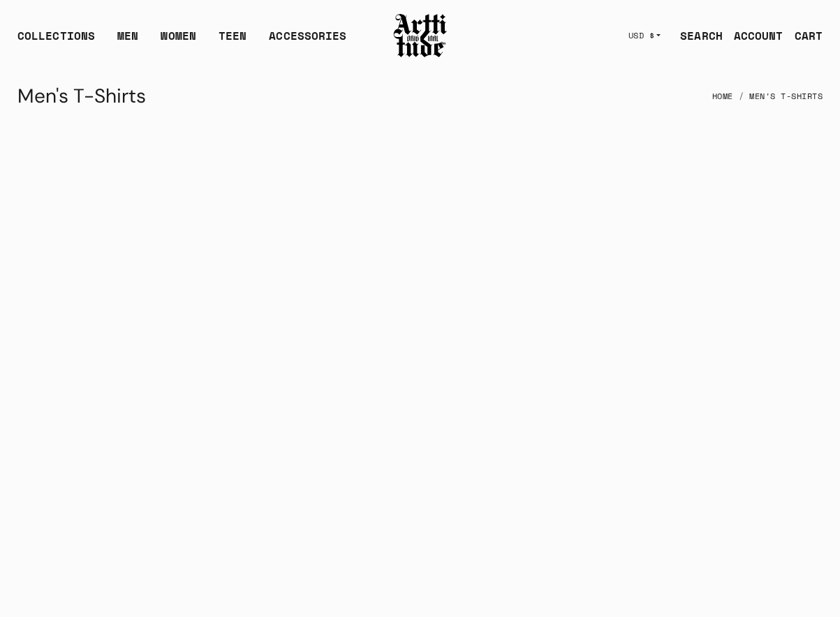  I want to click on img: Arttitude, so click(420, 36).